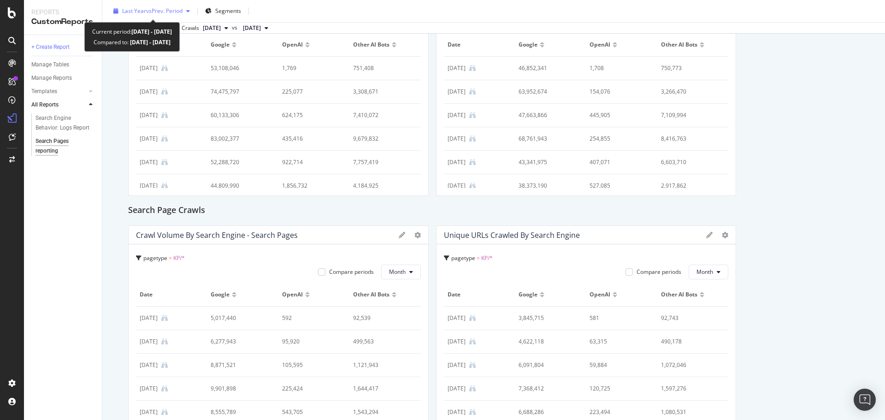 This screenshot has width=885, height=420. Describe the element at coordinates (618, 92) in the screenshot. I see `div: 154,076` at that location.